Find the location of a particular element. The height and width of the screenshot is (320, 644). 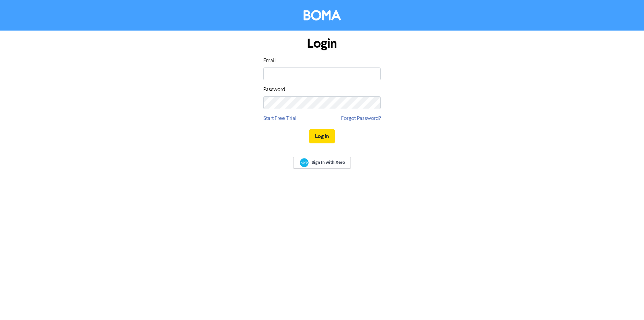

label: Email is located at coordinates (269, 61).